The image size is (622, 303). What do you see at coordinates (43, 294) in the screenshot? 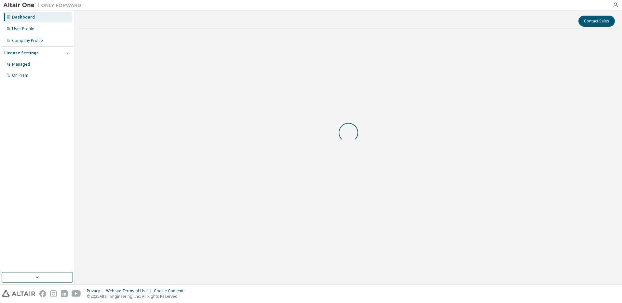
I see `img: facebook.svg` at bounding box center [43, 294].